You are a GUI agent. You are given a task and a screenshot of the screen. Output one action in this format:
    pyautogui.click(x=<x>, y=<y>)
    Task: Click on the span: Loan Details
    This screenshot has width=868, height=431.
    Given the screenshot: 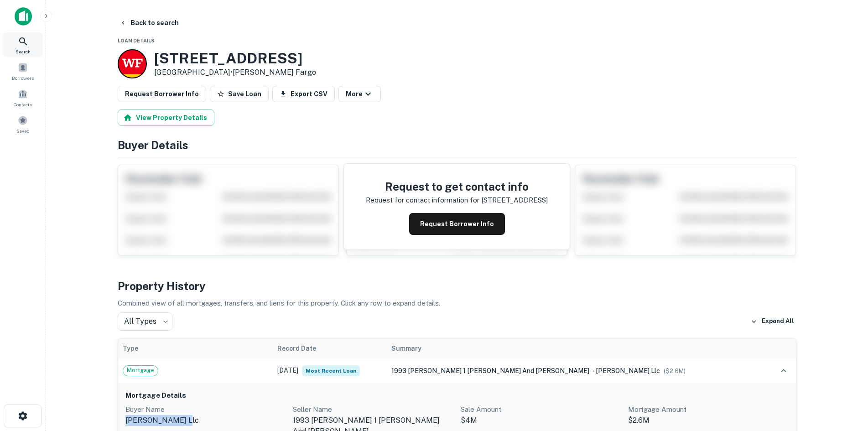 What is the action you would take?
    pyautogui.click(x=136, y=41)
    